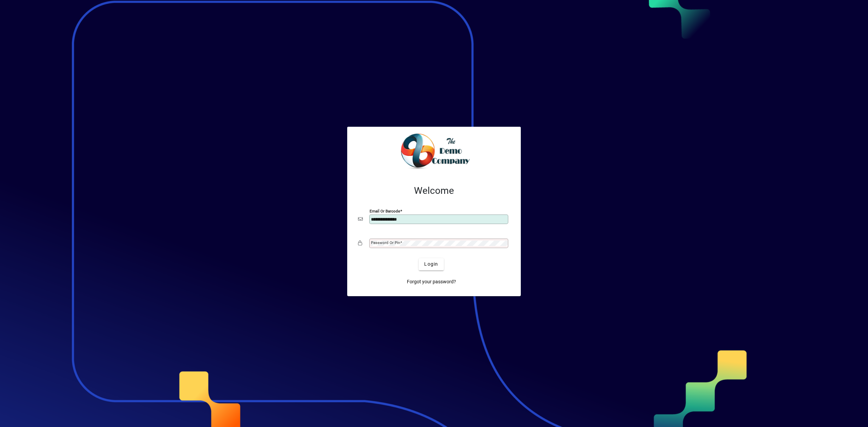  Describe the element at coordinates (434, 191) in the screenshot. I see `h2: Welcome` at that location.